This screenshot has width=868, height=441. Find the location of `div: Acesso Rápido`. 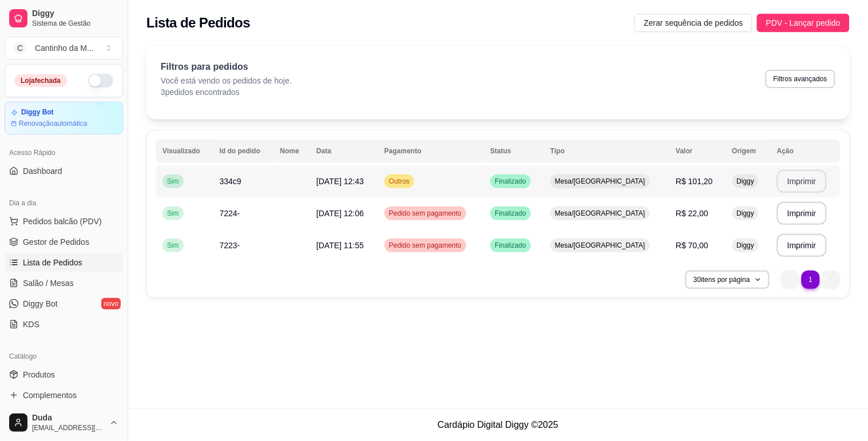

div: Acesso Rápido is located at coordinates (64, 153).